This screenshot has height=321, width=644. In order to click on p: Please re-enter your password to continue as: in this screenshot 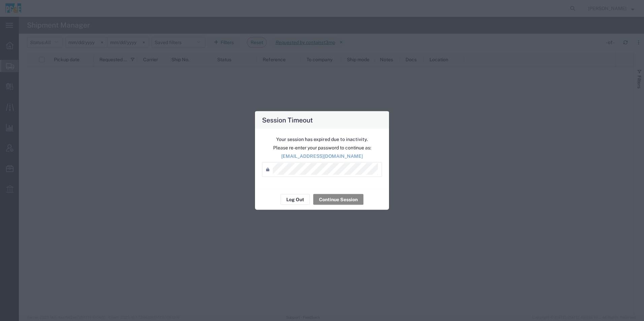, I will do `click(322, 148)`.